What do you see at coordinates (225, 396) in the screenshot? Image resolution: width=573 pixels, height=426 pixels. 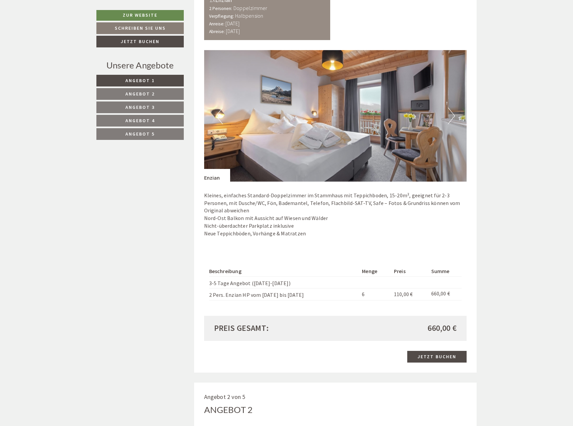 I see `span: Angebot 2 von 5` at bounding box center [225, 396].